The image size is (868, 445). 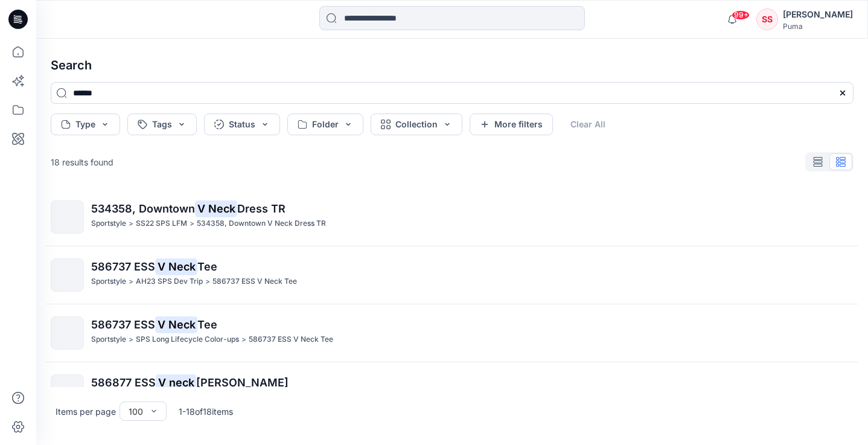 What do you see at coordinates (187, 339) in the screenshot?
I see `p: SPS Long Lifecycle Color-ups` at bounding box center [187, 339].